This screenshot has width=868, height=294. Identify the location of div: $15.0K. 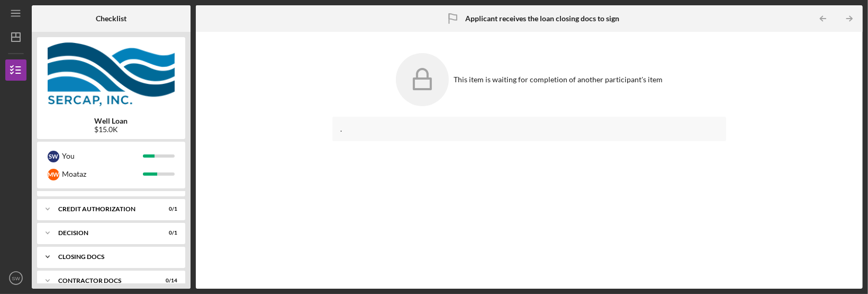
(111, 130).